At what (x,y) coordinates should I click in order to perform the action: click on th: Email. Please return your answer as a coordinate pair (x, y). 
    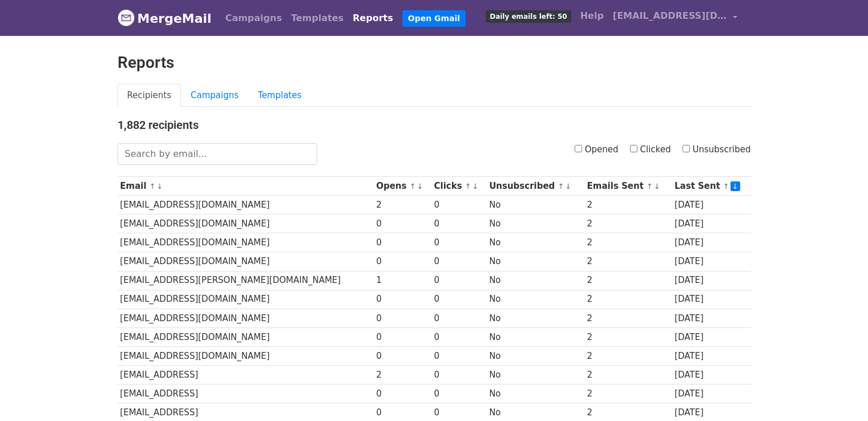
    Looking at the image, I should click on (246, 186).